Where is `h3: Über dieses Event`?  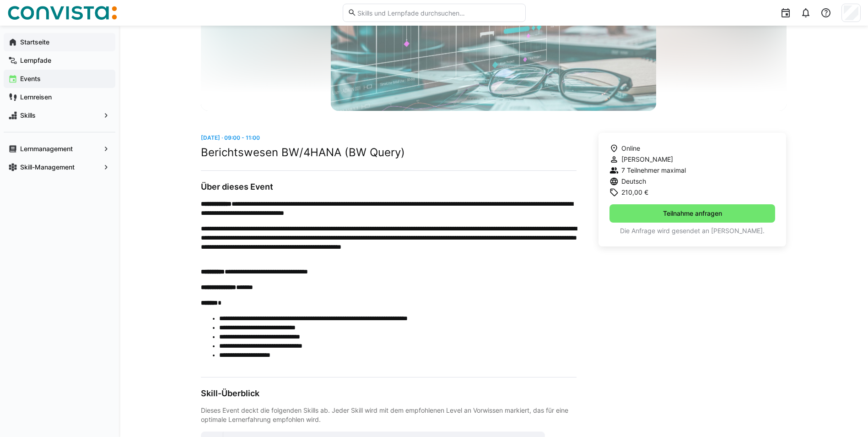 h3: Über dieses Event is located at coordinates (389, 187).